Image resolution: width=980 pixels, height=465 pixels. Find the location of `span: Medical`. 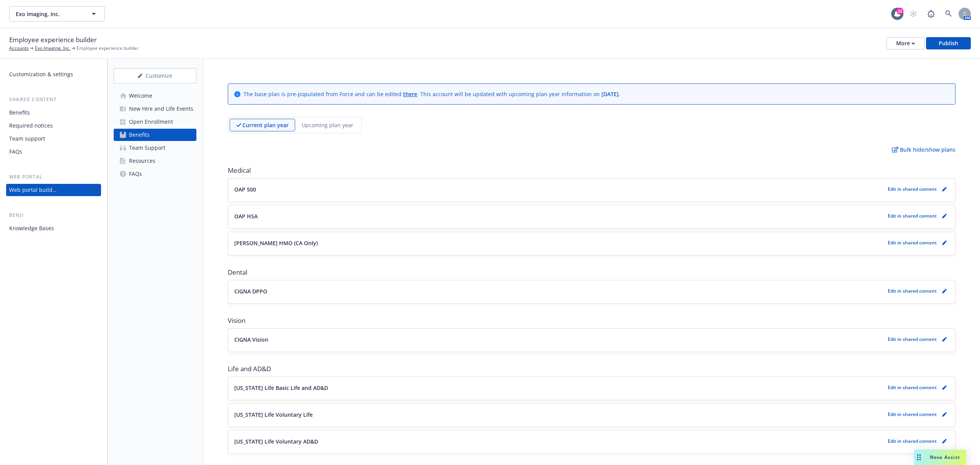

span: Medical is located at coordinates (591, 170).